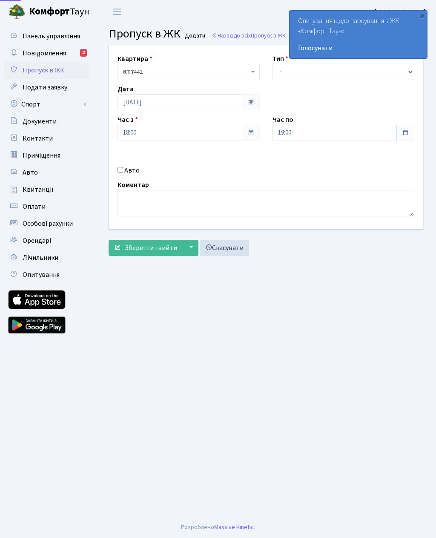 The image size is (436, 538). Describe the element at coordinates (224, 248) in the screenshot. I see `a: Скасувати` at that location.